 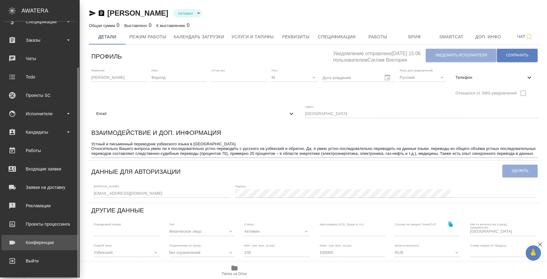 What do you see at coordinates (416, 224) in the screenshot?
I see `label: Ссылка на аккаунт SmartCAT:` at bounding box center [416, 224].